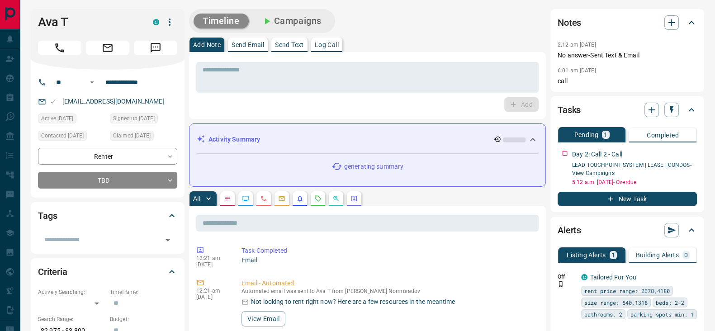 The width and height of the screenshot is (715, 331). Describe the element at coordinates (616, 303) in the screenshot. I see `span: size range: 540,1318` at that location.